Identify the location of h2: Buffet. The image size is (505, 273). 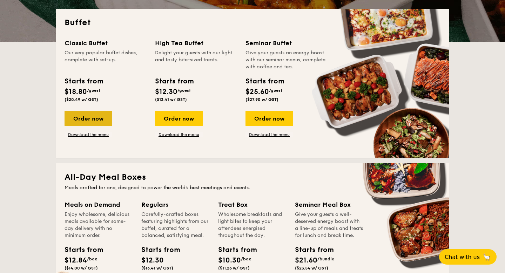
(252, 23).